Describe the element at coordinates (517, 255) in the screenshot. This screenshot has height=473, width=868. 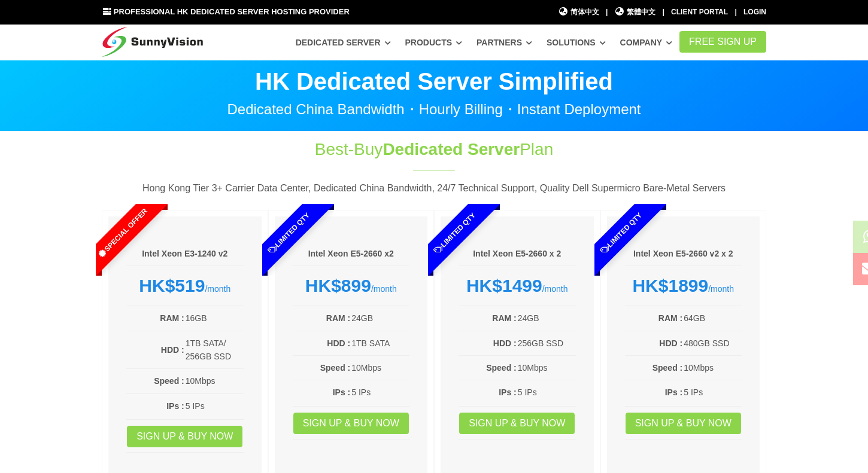
I see `h6: Intel Xeon E5-2660 x 2` at that location.